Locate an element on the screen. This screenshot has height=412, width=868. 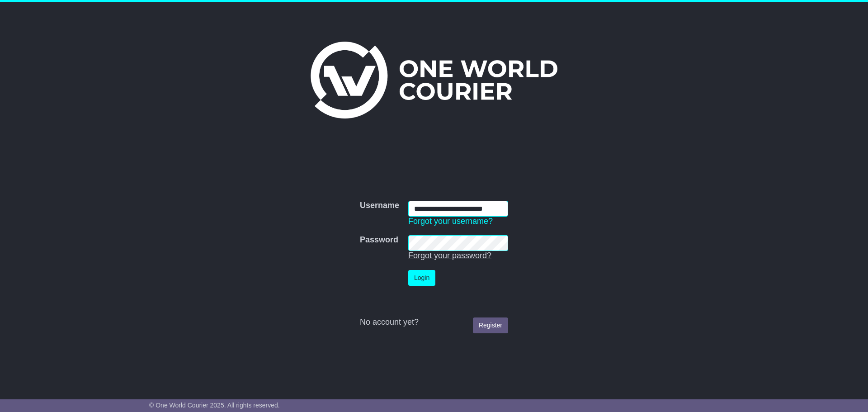
a: Register is located at coordinates (490, 325).